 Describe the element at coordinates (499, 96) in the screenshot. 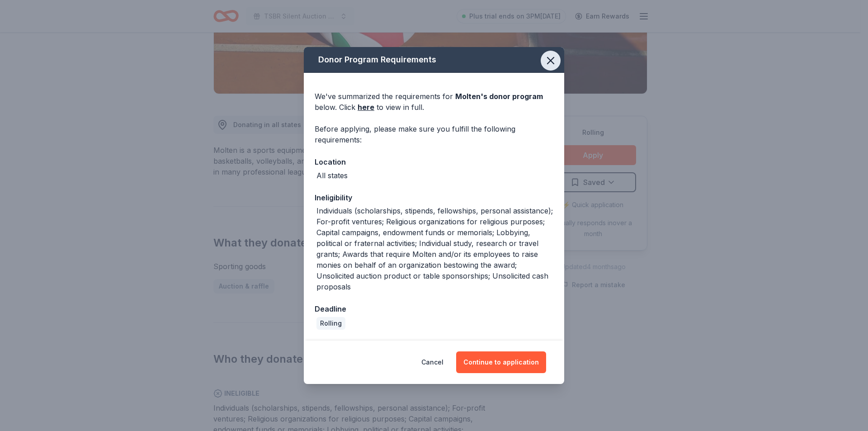

I see `span: Molten 's donor program` at that location.